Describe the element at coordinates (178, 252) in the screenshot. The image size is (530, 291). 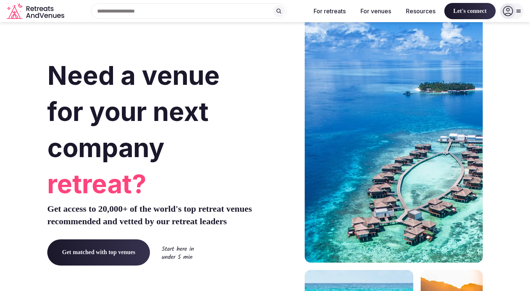
I see `img: Start here in under 5 min` at that location.